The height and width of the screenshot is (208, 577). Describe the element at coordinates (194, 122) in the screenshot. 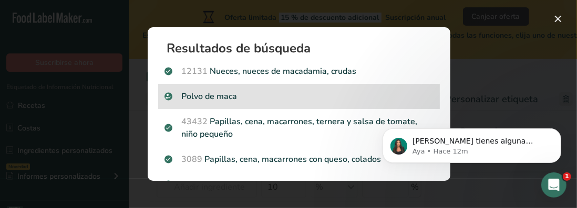

I see `span: 43432` at that location.